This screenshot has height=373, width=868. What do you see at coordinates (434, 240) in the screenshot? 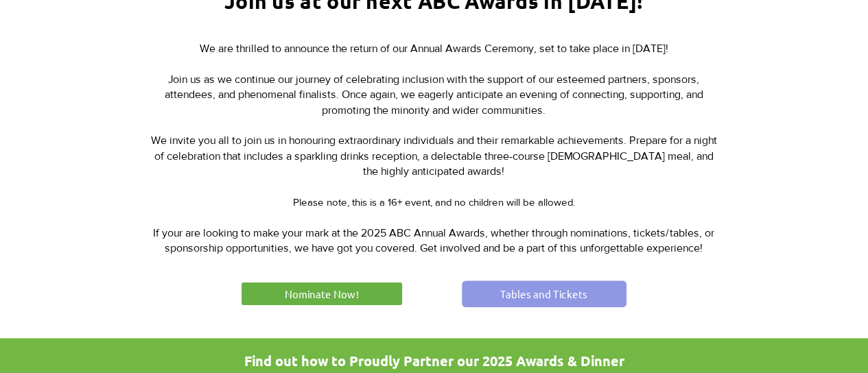
I see `span: If your are looking to make your mark at the 2025 ABC Annual Awards, whether through nominations,...` at bounding box center [434, 240].